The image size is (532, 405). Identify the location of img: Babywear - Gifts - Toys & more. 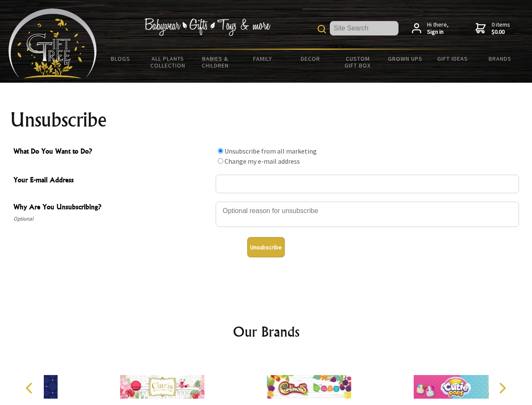
(207, 27).